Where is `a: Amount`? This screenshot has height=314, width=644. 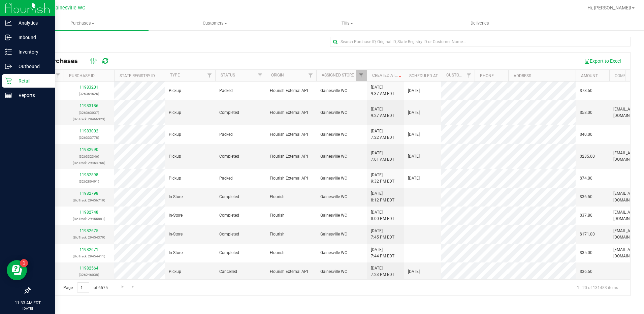 a: Amount is located at coordinates (590, 76).